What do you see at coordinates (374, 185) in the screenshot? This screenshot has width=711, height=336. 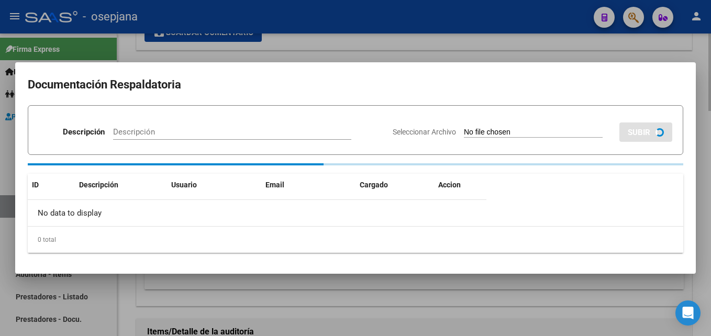 I see `span: Cargado` at bounding box center [374, 185].